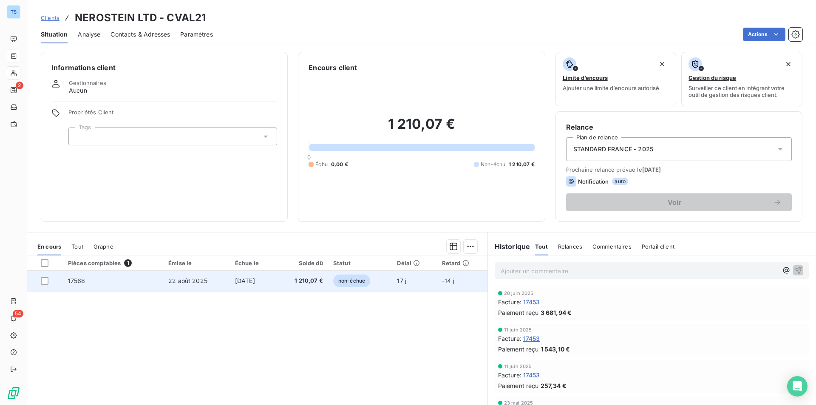 This screenshot has height=405, width=816. What do you see at coordinates (79, 136) in the screenshot?
I see `input: Ajouter une valeur` at bounding box center [79, 136].